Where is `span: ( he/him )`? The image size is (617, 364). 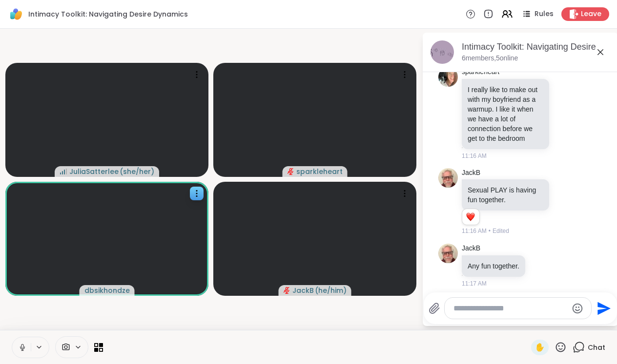
span: ( he/him ) is located at coordinates (330, 290).